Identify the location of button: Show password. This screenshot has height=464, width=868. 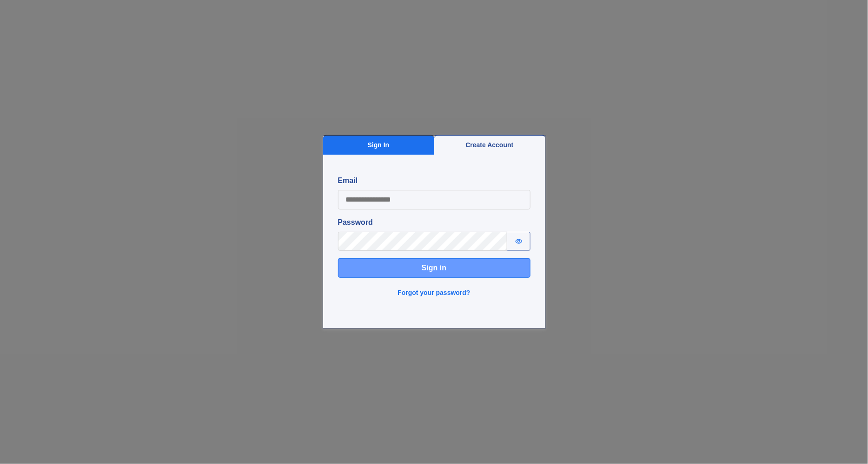
(519, 242).